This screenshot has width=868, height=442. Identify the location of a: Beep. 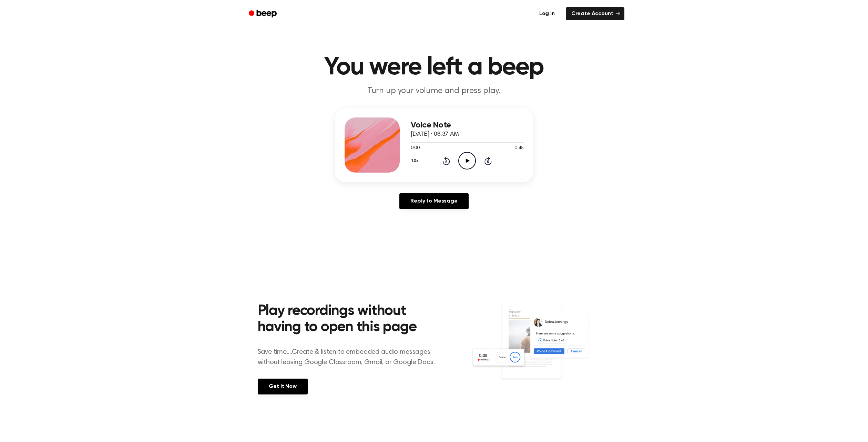
(264, 13).